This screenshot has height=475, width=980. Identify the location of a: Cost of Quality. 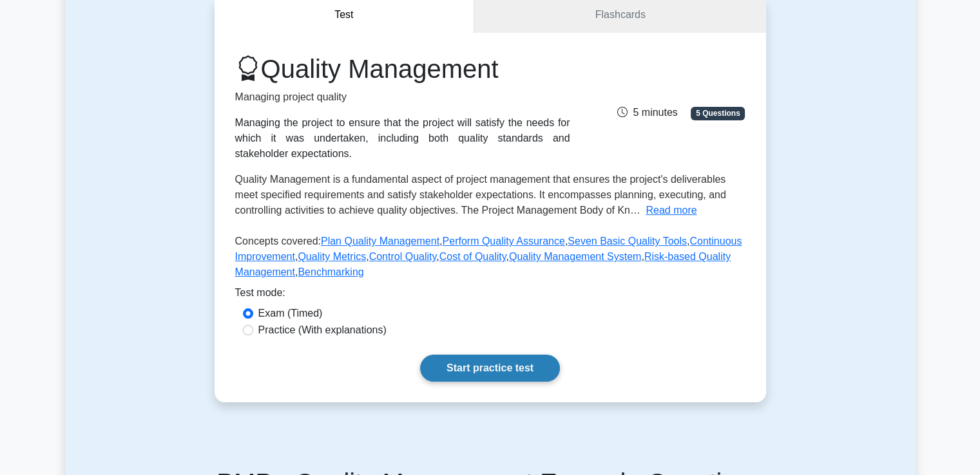
(473, 257).